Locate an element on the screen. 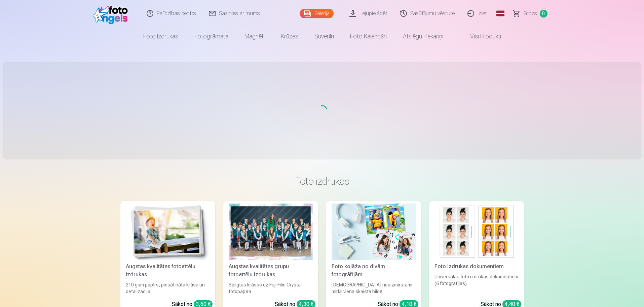 Image resolution: width=644 pixels, height=307 pixels. img: Foto izdrukas dokumentiem is located at coordinates (477, 231).